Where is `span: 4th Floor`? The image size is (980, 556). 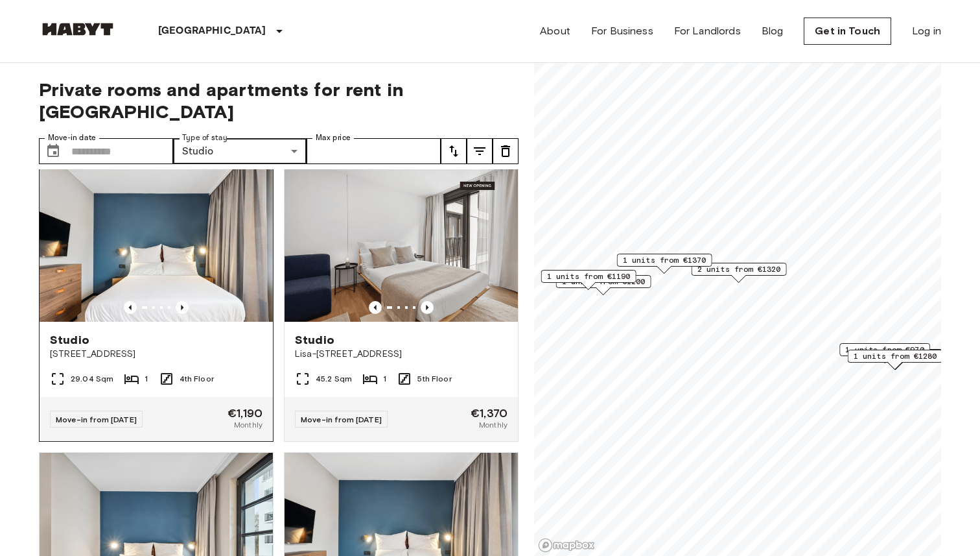
span: 4th Floor is located at coordinates (197, 379).